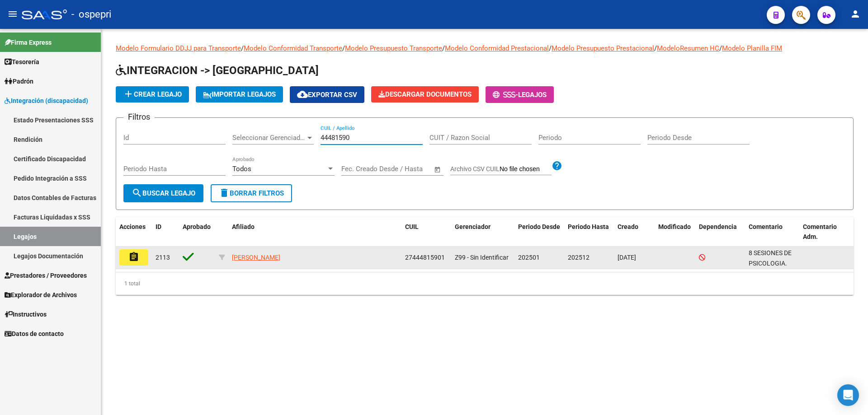 The height and width of the screenshot is (415, 868). What do you see at coordinates (152, 94) in the screenshot?
I see `span: Crear Legajo` at bounding box center [152, 94].